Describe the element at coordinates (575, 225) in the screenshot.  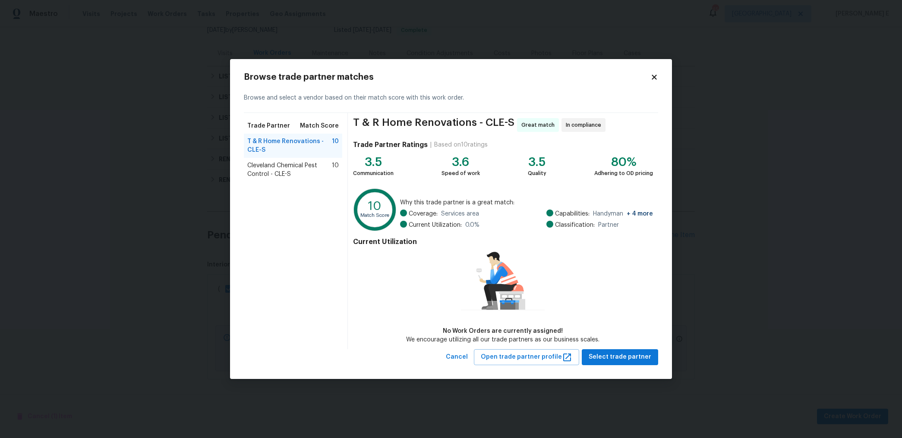
I see `span: Classification:` at that location.